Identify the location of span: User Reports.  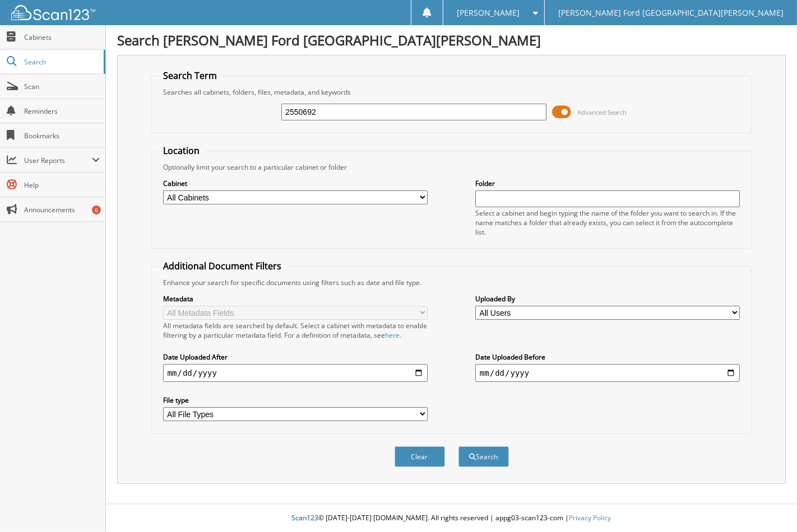
(57, 160).